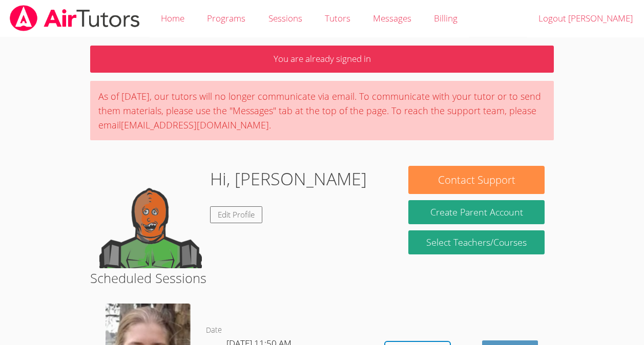  What do you see at coordinates (214, 330) in the screenshot?
I see `dt: Date` at bounding box center [214, 330].